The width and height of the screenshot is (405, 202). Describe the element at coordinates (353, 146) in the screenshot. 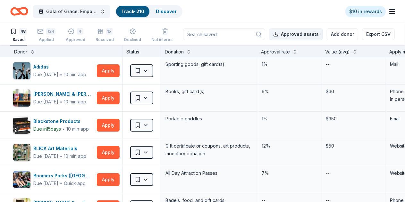

I see `div: $50` at that location.